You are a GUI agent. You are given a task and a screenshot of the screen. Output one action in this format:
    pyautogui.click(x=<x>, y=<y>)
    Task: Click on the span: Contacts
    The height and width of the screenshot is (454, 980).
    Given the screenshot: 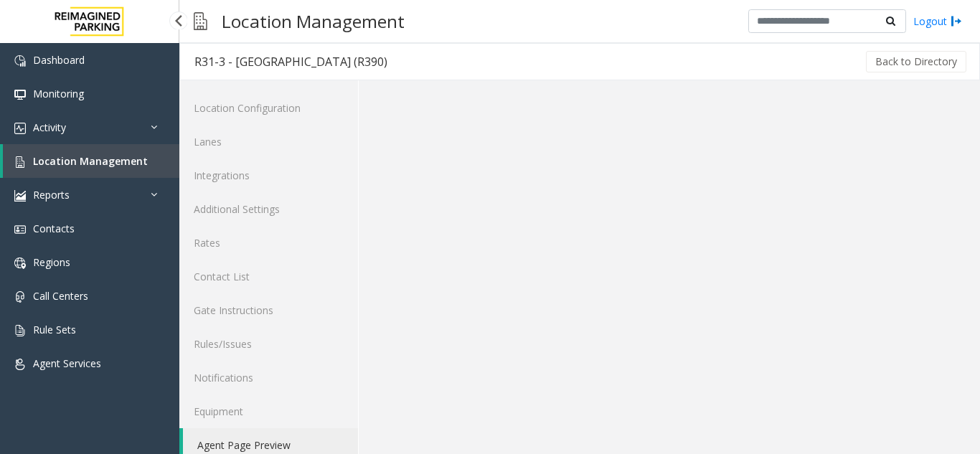 What is the action you would take?
    pyautogui.click(x=54, y=228)
    